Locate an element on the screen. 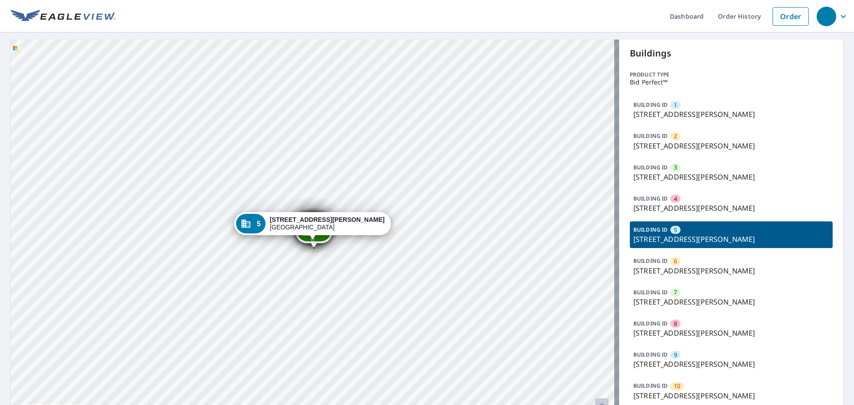 Image resolution: width=854 pixels, height=405 pixels. img: EV Logo is located at coordinates (63, 16).